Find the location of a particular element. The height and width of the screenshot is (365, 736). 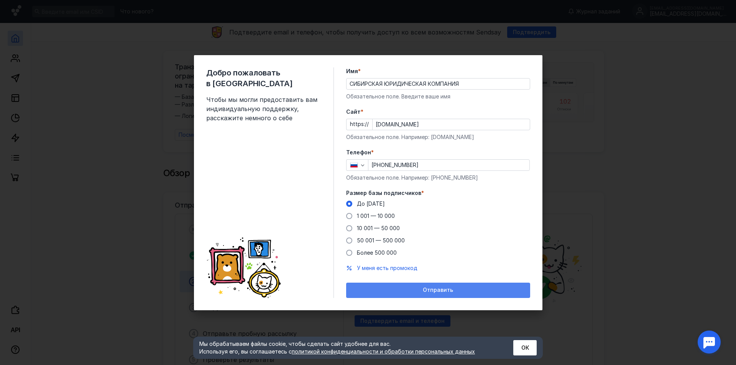

span: 10 001 — 50 000 is located at coordinates (378, 228).